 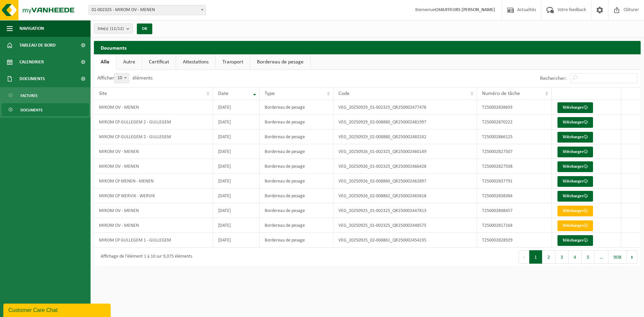 I want to click on a: Factures, so click(x=46, y=95).